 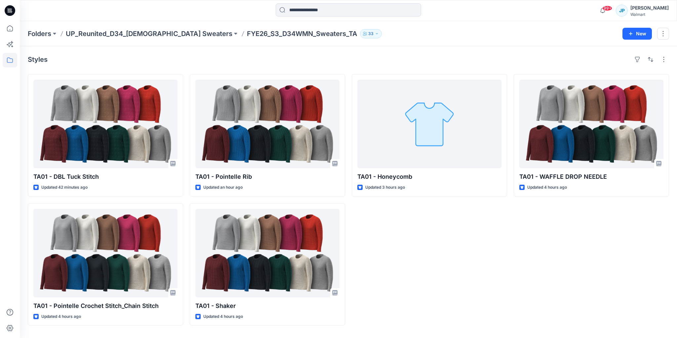 I want to click on p: FYE26_S3_D34WMN_Sweaters_TA, so click(x=302, y=34).